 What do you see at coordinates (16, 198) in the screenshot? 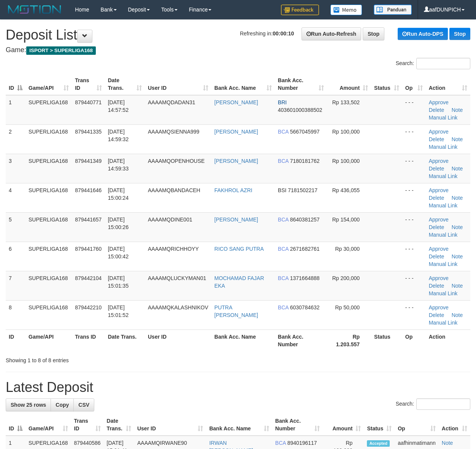
I see `td: 4` at bounding box center [16, 198].